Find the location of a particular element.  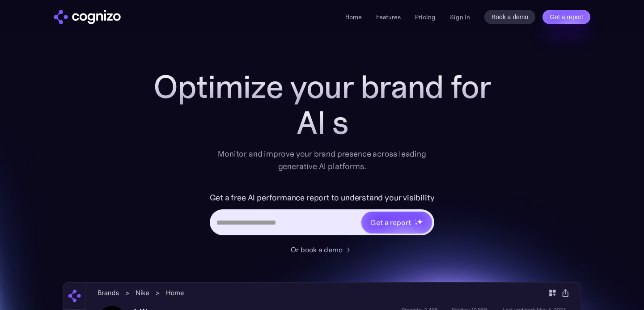

form: Hero URL Input Form is located at coordinates (322, 215).